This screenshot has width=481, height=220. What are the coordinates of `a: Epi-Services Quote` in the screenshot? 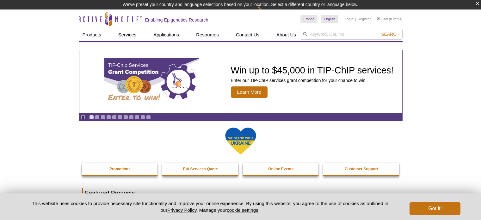 It's located at (201, 169).